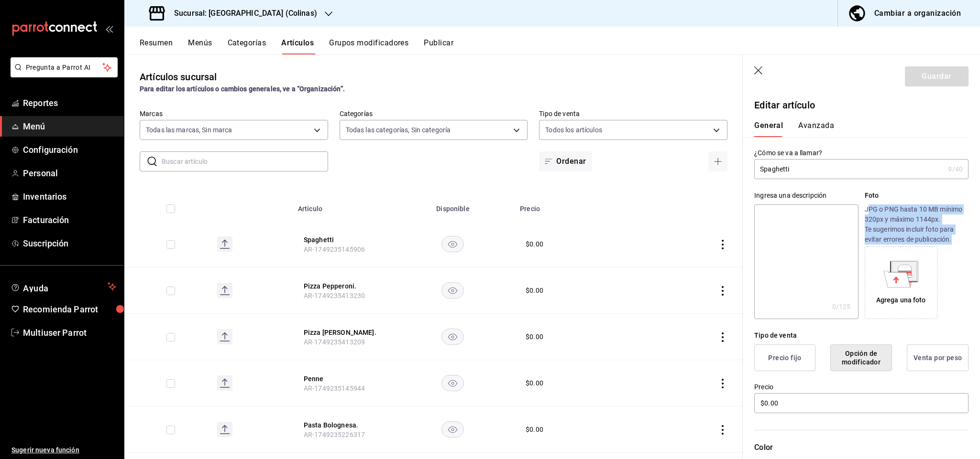  Describe the element at coordinates (200, 46) in the screenshot. I see `button: Menús` at that location.